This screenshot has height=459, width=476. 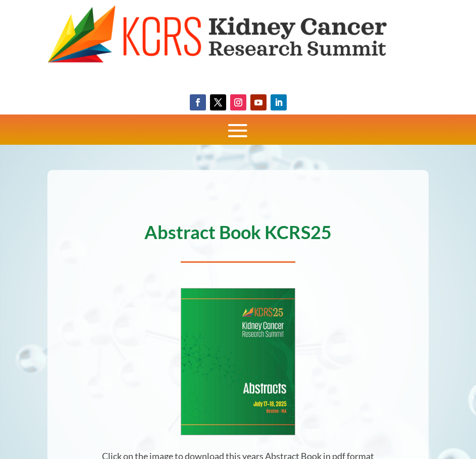 What do you see at coordinates (279, 103) in the screenshot?
I see `a: Follow on LinkedIn` at bounding box center [279, 103].